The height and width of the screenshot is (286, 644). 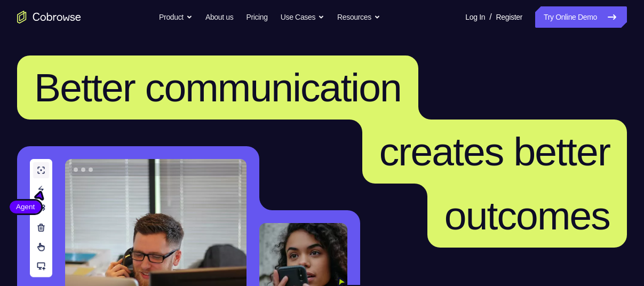 What do you see at coordinates (49, 17) in the screenshot?
I see `a: Go to the home page` at bounding box center [49, 17].